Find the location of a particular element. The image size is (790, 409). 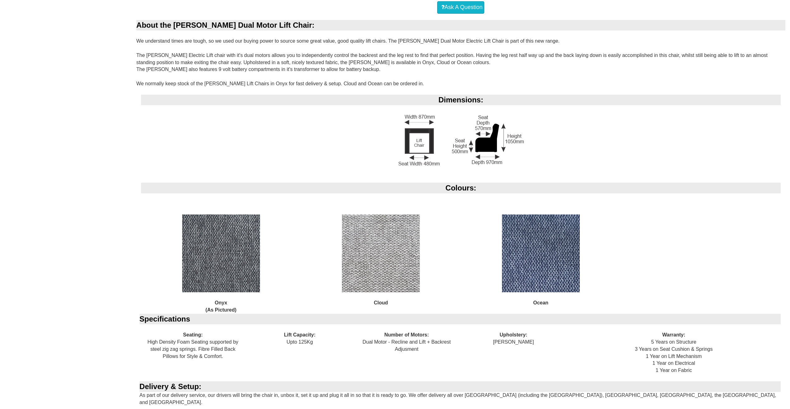

img: Onyx is located at coordinates (221, 253).